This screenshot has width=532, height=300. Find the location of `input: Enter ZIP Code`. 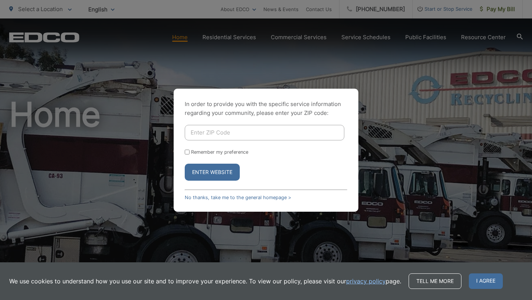

input: Enter ZIP Code is located at coordinates (264, 133).